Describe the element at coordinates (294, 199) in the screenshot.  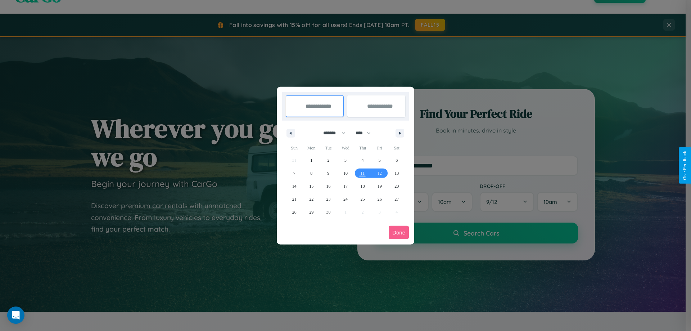
I see `button: 21` at that location.